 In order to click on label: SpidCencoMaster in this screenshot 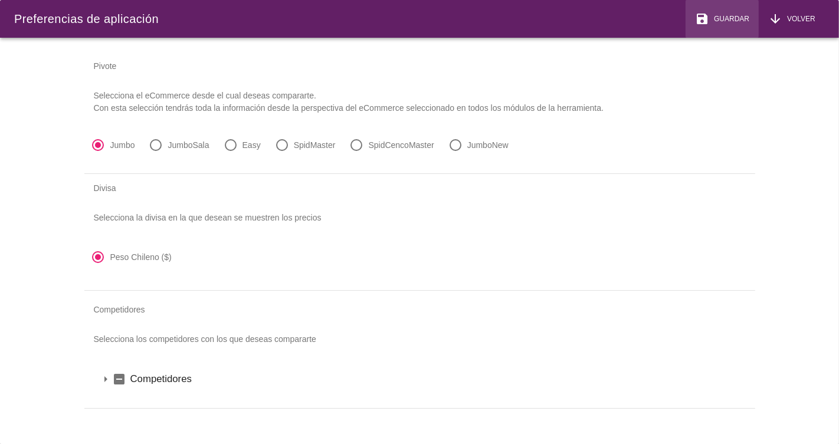, I will do `click(401, 145)`.